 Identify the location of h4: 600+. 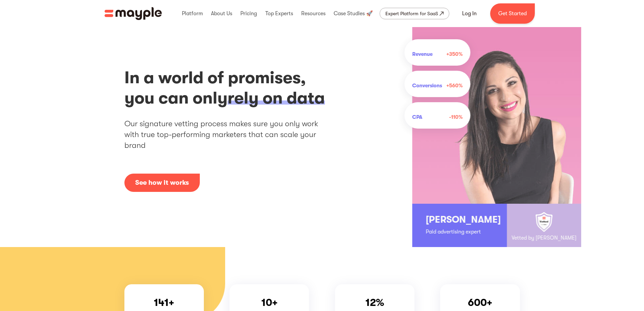
(480, 303).